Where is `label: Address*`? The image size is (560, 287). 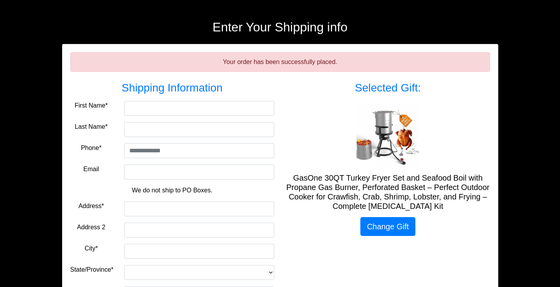 label: Address* is located at coordinates (91, 206).